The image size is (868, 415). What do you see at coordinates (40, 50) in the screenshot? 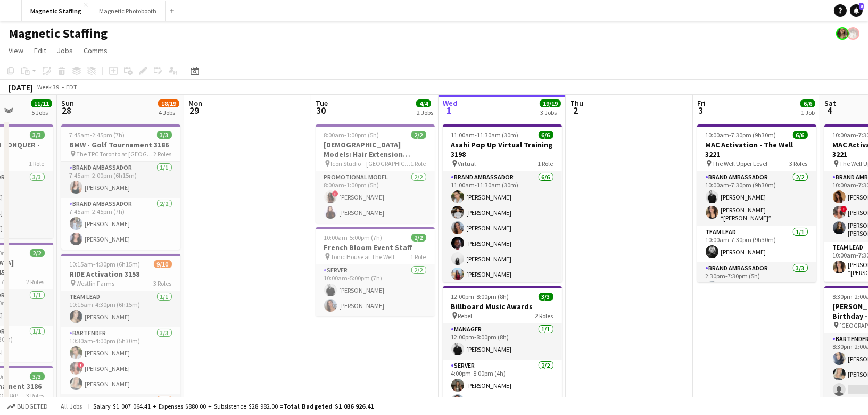
I see `a: Edit` at bounding box center [40, 50].